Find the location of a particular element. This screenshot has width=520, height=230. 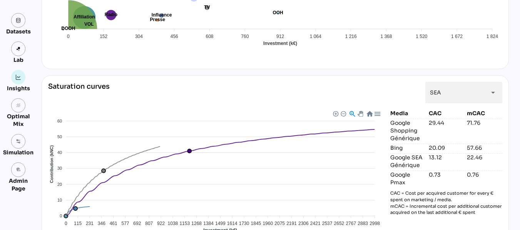

tspan: 115 is located at coordinates (78, 224).